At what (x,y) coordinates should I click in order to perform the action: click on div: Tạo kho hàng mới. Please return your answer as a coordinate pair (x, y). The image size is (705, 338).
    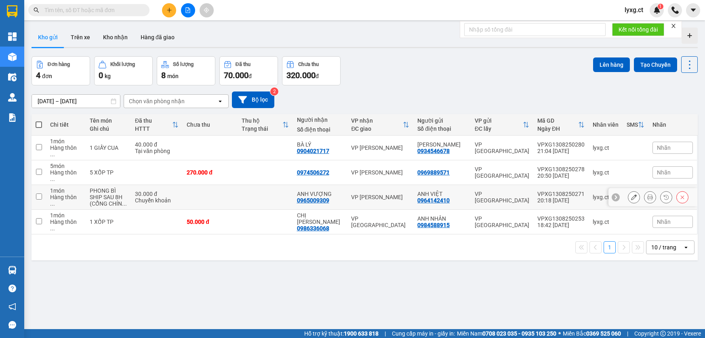
    Looking at the image, I should click on (690, 36).